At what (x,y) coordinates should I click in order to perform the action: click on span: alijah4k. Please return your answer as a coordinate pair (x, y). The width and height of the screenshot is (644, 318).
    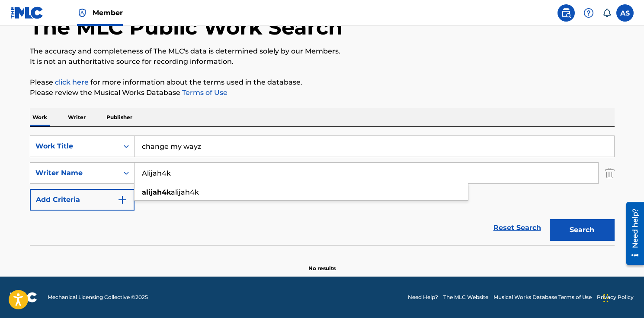
    Looking at the image, I should click on (185, 193).